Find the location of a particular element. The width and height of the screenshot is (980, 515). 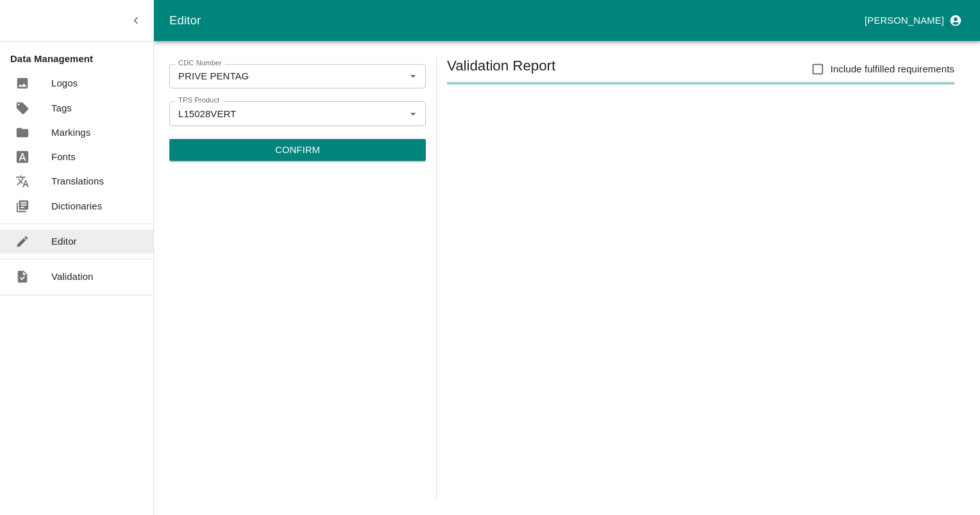

h5: Validation Report is located at coordinates (501, 70).